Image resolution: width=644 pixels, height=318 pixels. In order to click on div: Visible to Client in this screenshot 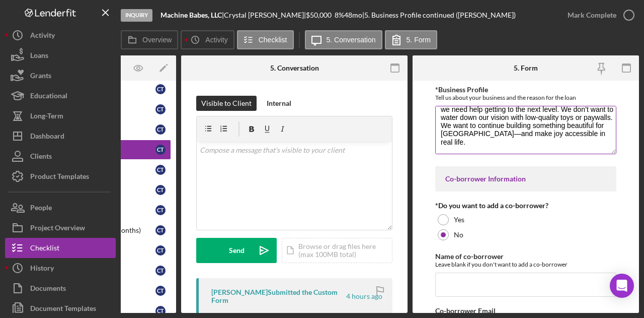, I will do `click(227, 103)`.